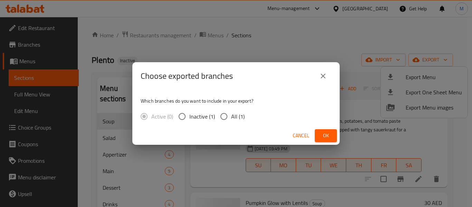 Image resolution: width=472 pixels, height=207 pixels. Describe the element at coordinates (301, 136) in the screenshot. I see `span: Cancel` at that location.